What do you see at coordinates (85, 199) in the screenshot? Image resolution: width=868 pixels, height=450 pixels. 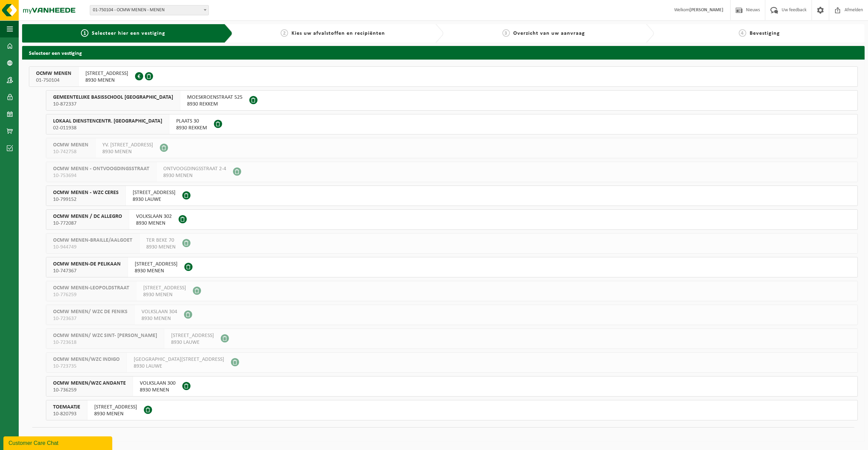 I see `span: 10-799152` at bounding box center [85, 199].